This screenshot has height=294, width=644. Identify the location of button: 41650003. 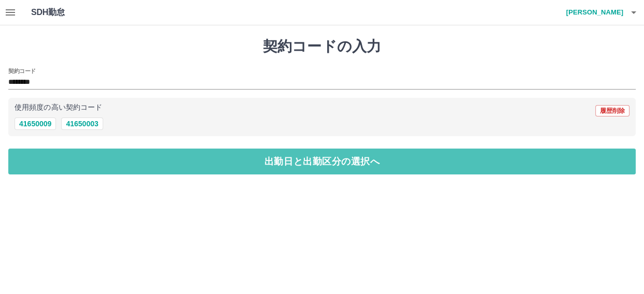
(82, 124).